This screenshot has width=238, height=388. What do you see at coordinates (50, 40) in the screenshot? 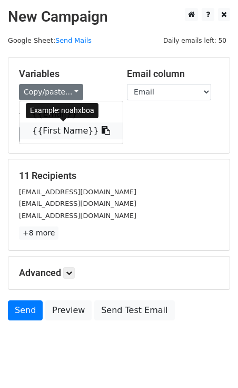
I see `small: Google Sheet:` at bounding box center [50, 40].